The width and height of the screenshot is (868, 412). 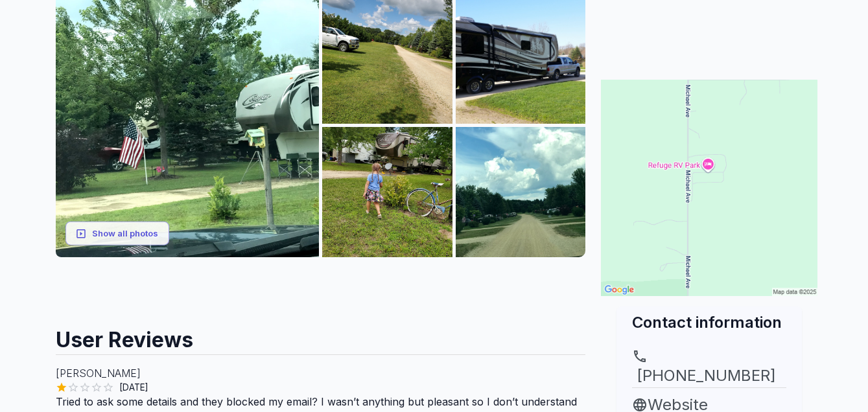 What do you see at coordinates (321, 335) in the screenshot?
I see `h2: User Reviews` at bounding box center [321, 335].